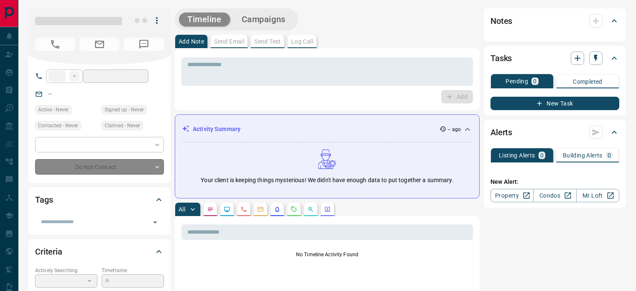 The height and width of the screenshot is (291, 636). What do you see at coordinates (501, 58) in the screenshot?
I see `h2: Tasks` at bounding box center [501, 58].